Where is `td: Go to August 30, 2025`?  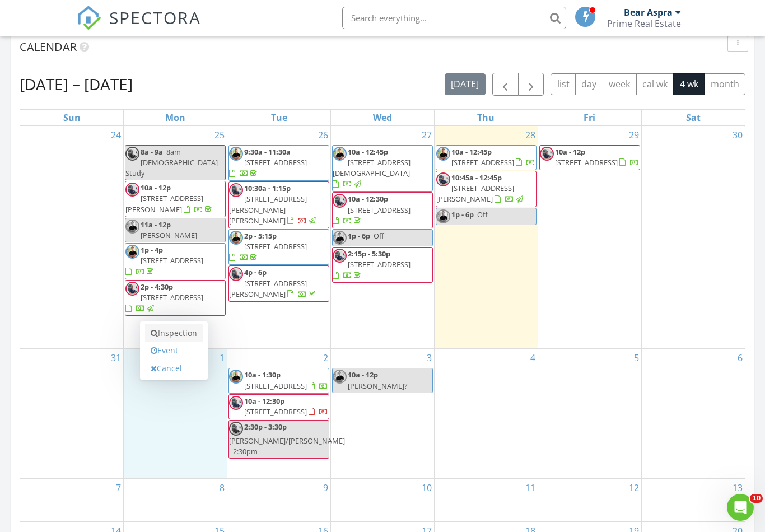 td: Go to August 30, 2025 is located at coordinates (693, 237).